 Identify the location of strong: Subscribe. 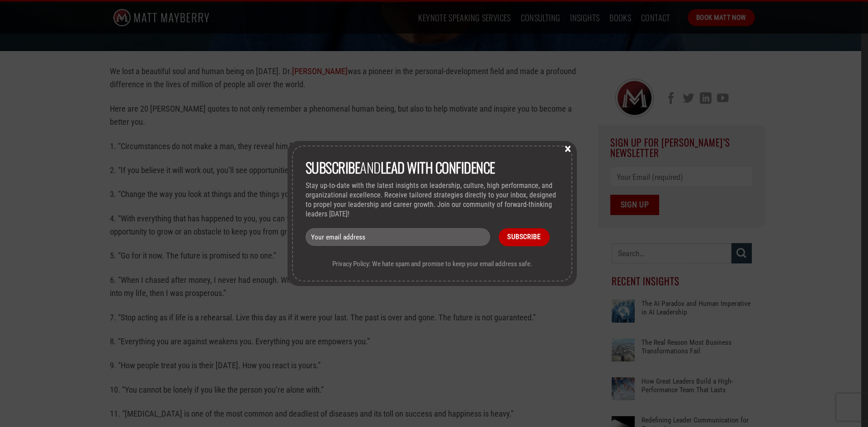
(333, 167).